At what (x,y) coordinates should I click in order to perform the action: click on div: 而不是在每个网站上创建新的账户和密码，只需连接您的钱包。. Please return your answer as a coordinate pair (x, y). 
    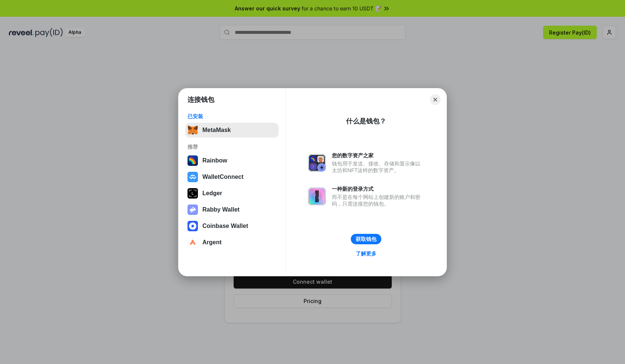
    Looking at the image, I should click on (378, 200).